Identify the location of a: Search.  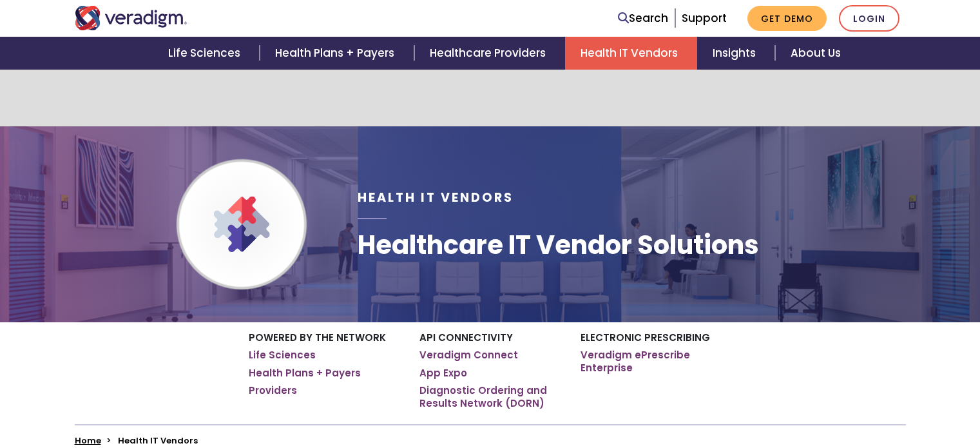
(643, 18).